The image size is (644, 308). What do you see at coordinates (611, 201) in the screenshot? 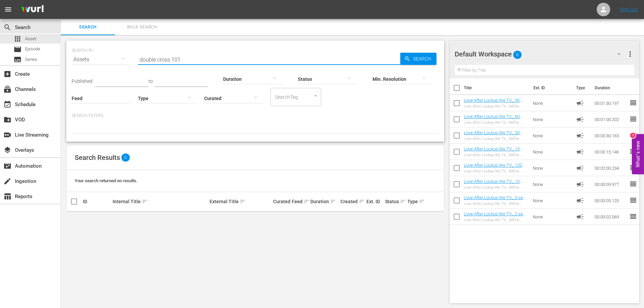
I see `td: 00:00:05.120` at bounding box center [611, 201].